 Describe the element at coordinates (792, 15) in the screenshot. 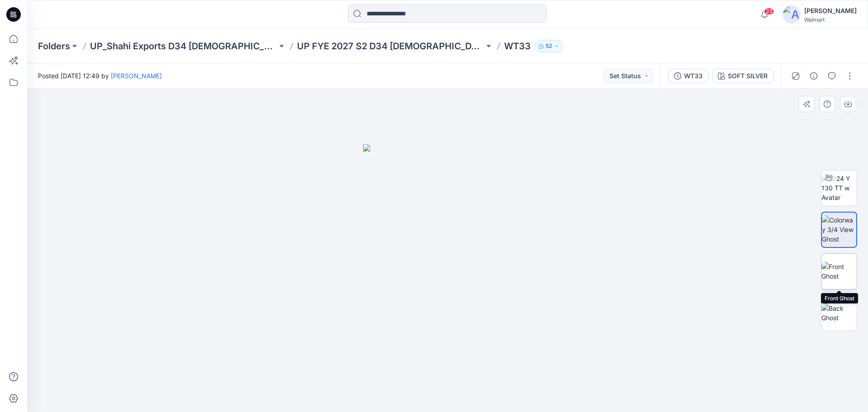

I see `img: avatar` at that location.